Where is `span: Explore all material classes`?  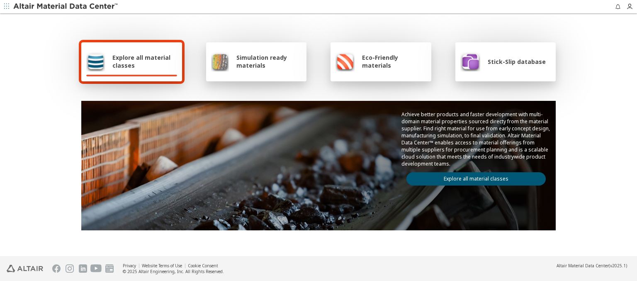
span: Explore all material classes is located at coordinates (145, 61).